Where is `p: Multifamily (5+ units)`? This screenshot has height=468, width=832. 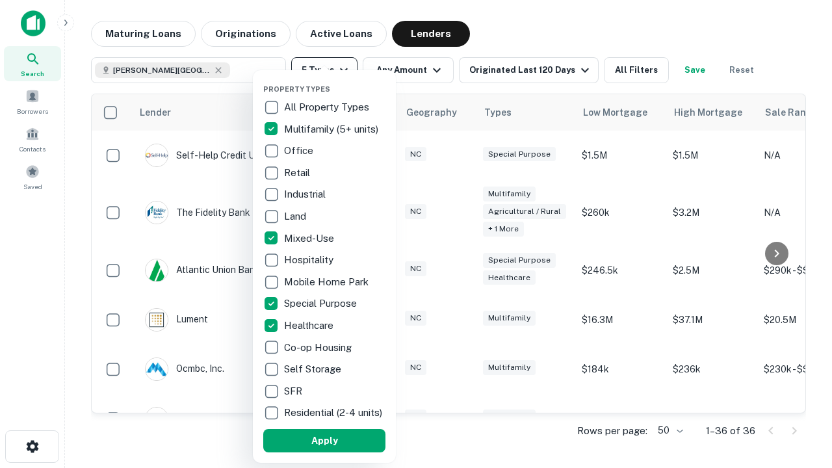
p: Multifamily (5+ units) is located at coordinates (332, 129).